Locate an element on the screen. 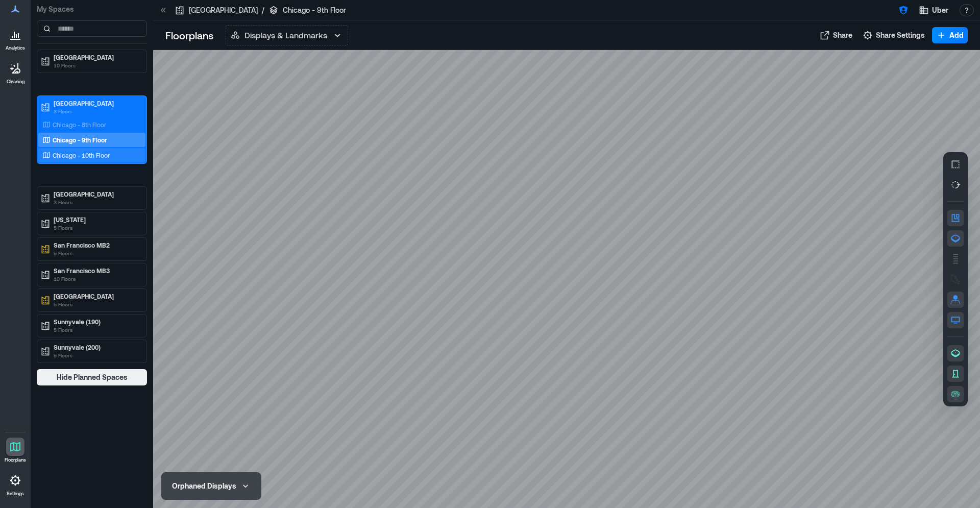  p: Displays & Landmarks is located at coordinates (286, 35).